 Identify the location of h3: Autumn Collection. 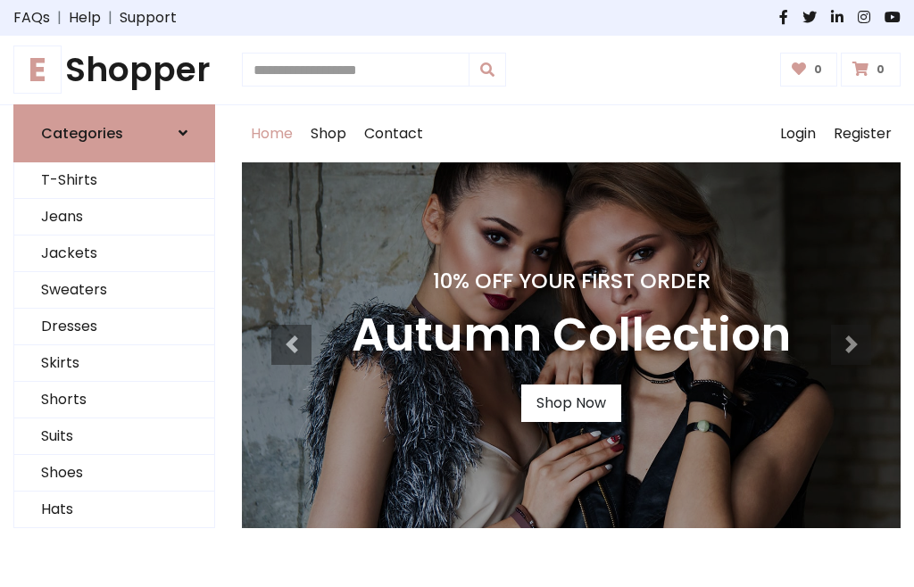
(571, 336).